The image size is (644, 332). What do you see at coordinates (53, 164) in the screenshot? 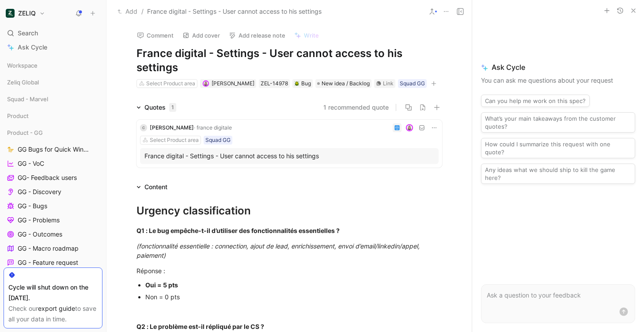
I see `a: GG - VoC` at bounding box center [53, 164].